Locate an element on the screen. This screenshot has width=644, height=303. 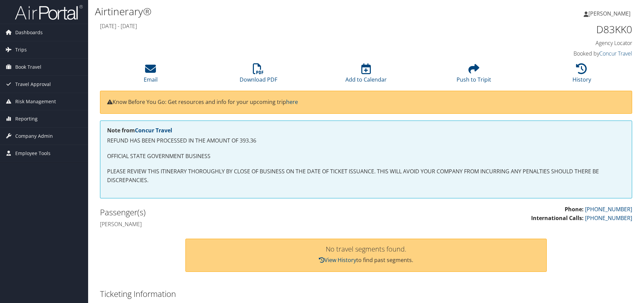
h4: Booked by is located at coordinates (569, 53).